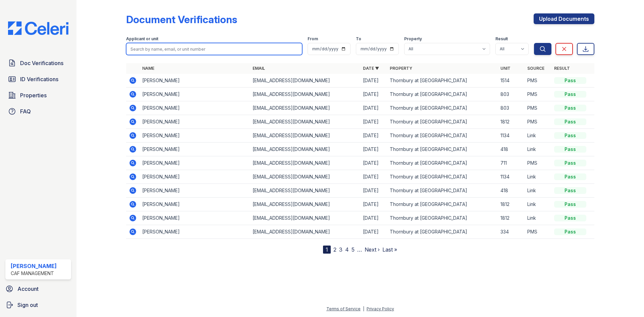 Image resolution: width=644 pixels, height=317 pixels. What do you see at coordinates (564, 19) in the screenshot?
I see `a: Upload Documents` at bounding box center [564, 19].